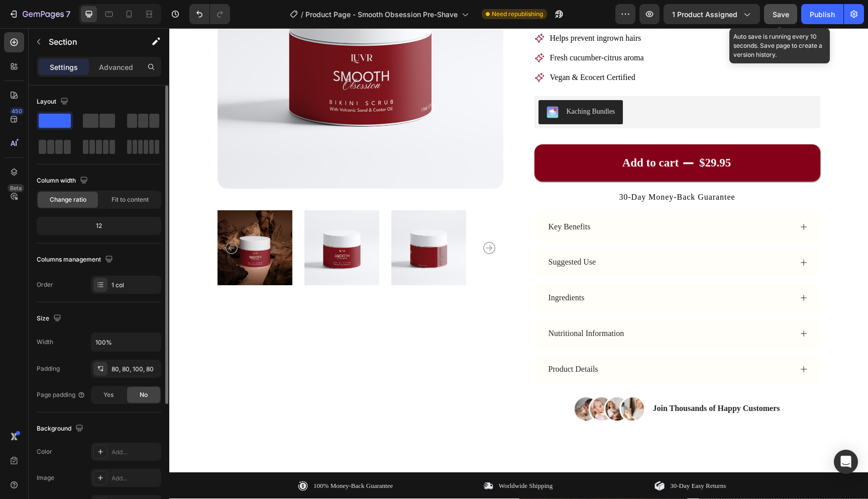 The image size is (868, 499). I want to click on button: Save, so click(781, 14).